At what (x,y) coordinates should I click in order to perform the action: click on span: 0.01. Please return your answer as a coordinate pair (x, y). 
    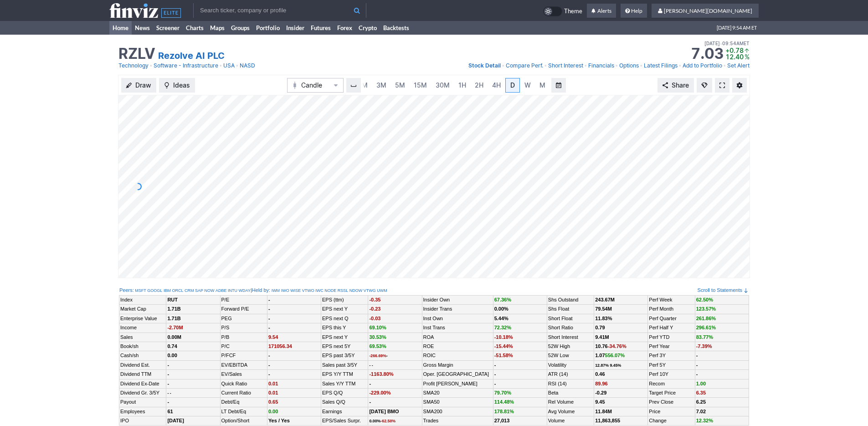
    Looking at the image, I should click on (273, 383).